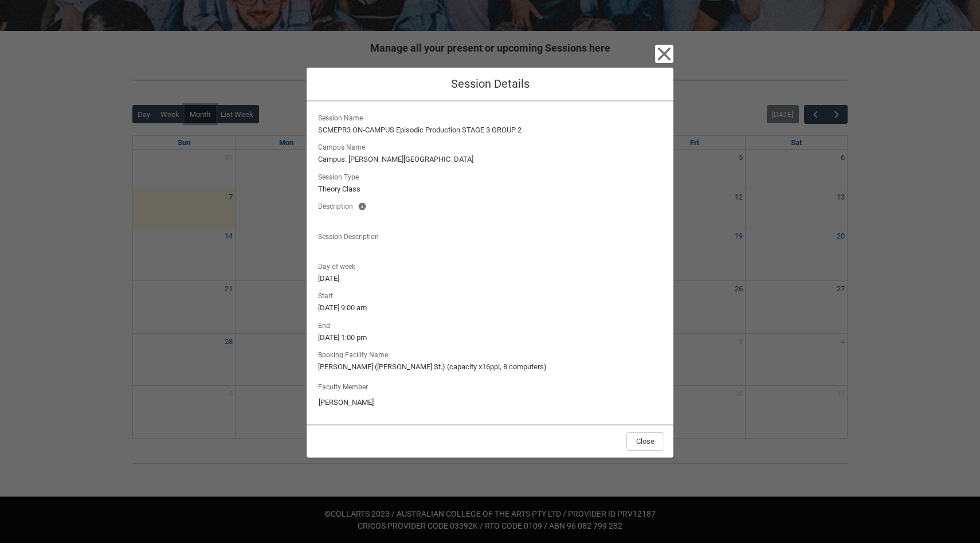 This screenshot has width=980, height=543. Describe the element at coordinates (341, 176) in the screenshot. I see `span: Session Type` at that location.